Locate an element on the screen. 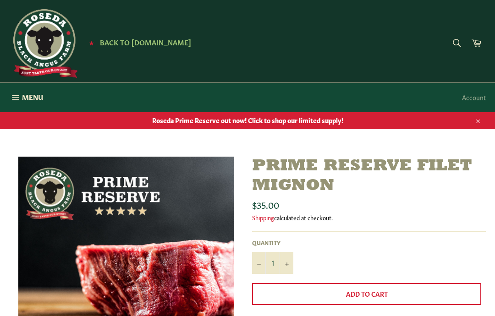 The image size is (495, 316). button: Reduce item quantity by one is located at coordinates (259, 263).